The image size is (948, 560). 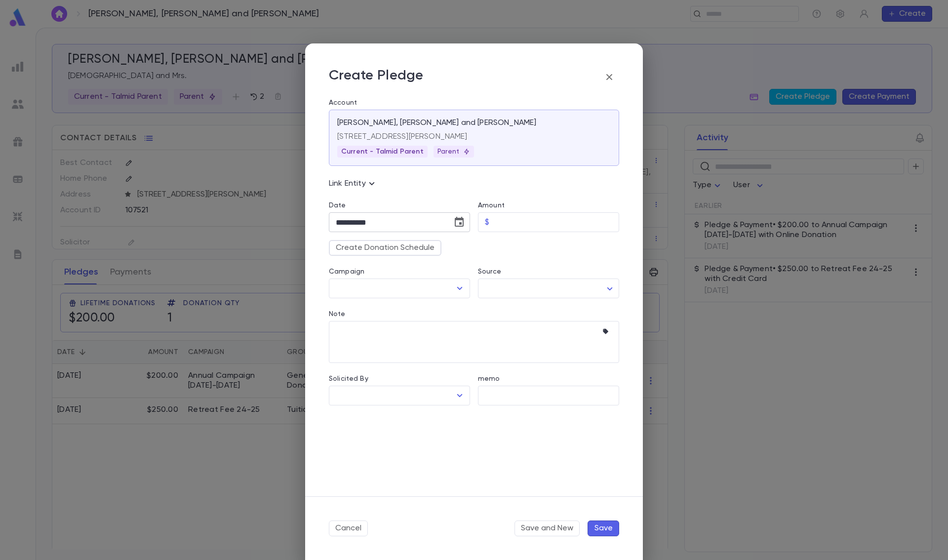 What do you see at coordinates (603, 528) in the screenshot?
I see `button: Save` at bounding box center [603, 528].